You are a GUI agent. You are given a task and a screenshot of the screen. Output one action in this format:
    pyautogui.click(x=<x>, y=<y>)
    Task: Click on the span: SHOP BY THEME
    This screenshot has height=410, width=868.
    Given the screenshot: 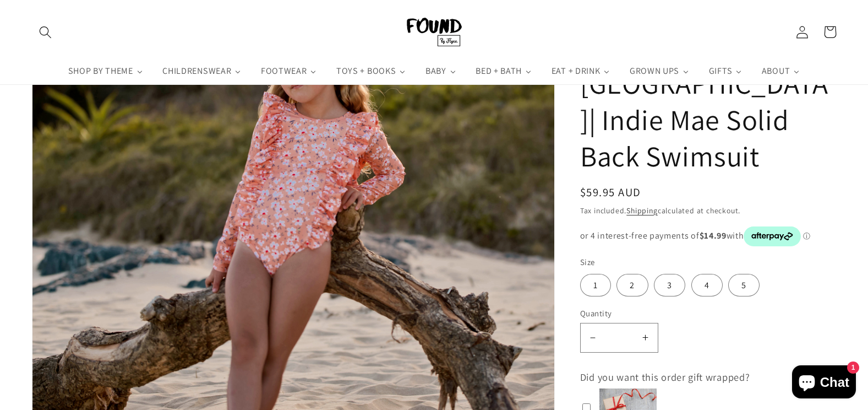 What is the action you would take?
    pyautogui.click(x=100, y=71)
    